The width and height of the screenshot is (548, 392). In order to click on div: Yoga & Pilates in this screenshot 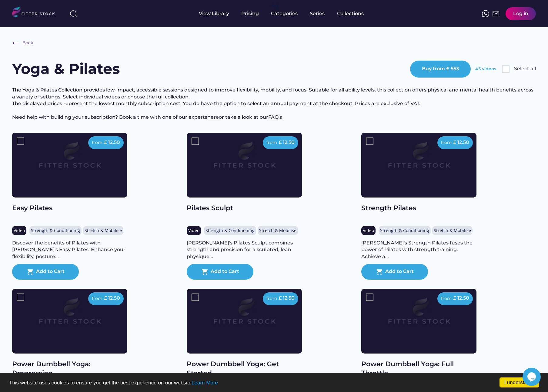, I will do `click(66, 69)`.